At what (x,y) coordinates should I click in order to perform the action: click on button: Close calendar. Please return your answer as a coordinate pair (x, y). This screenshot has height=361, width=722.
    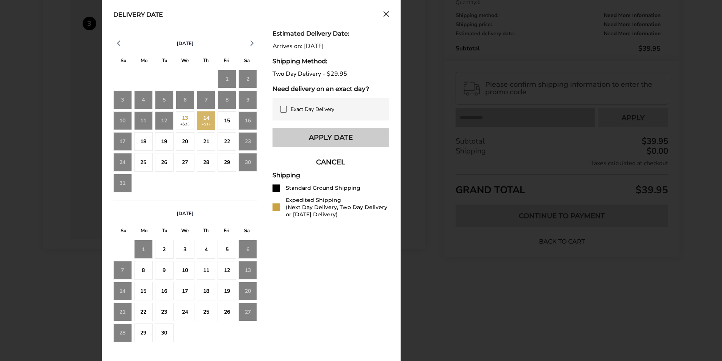
    Looking at the image, I should click on (386, 15).